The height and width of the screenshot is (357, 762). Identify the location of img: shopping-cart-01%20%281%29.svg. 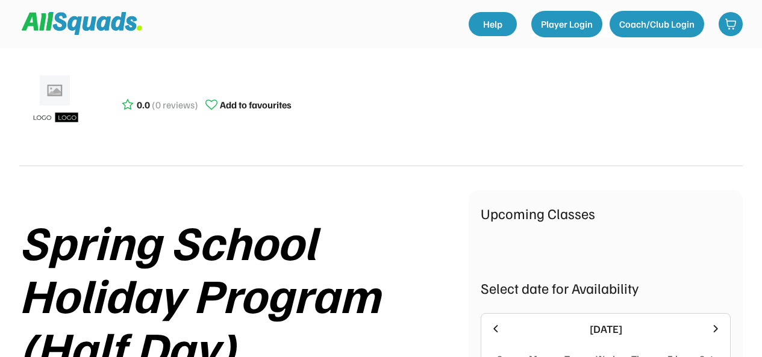
(730, 24).